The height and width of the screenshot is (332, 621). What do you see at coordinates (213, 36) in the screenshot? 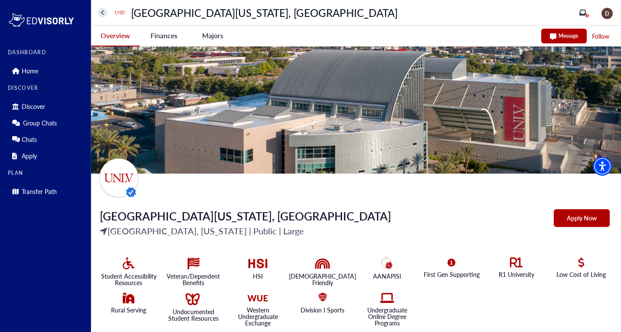
I see `button: Majors` at bounding box center [213, 36].